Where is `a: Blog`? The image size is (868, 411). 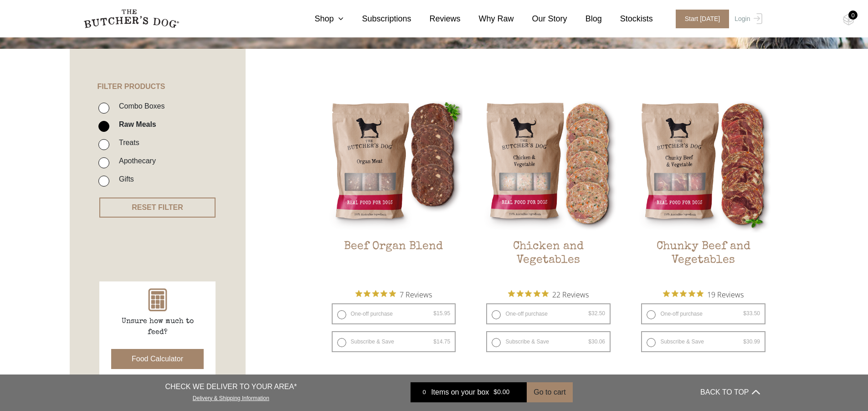
a: Blog is located at coordinates (585, 18).